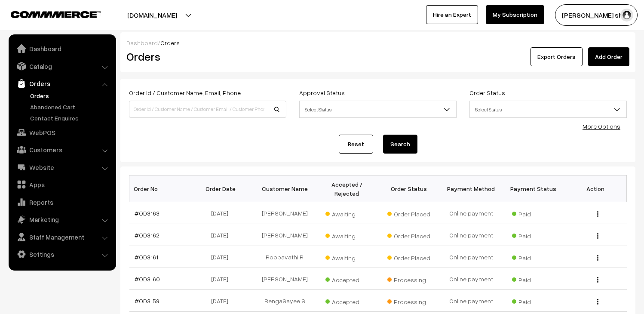 This screenshot has height=314, width=644. Describe the element at coordinates (284, 300) in the screenshot. I see `td: RengaSayee S` at that location.